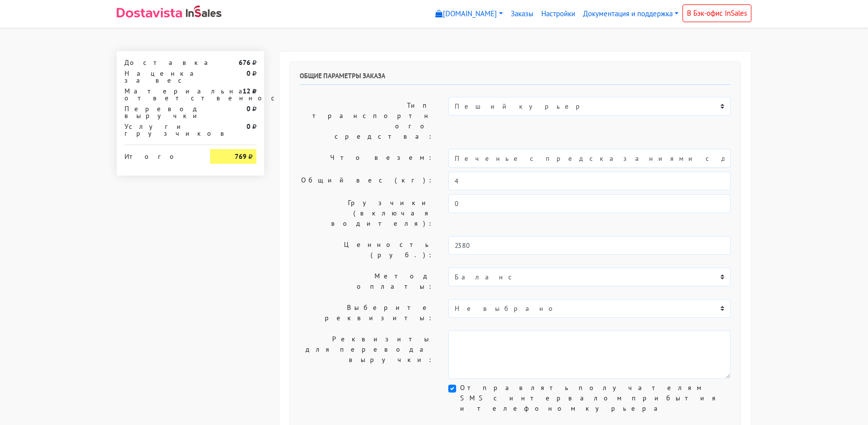  Describe the element at coordinates (160, 76) in the screenshot. I see `div: Наценка за вес` at that location.